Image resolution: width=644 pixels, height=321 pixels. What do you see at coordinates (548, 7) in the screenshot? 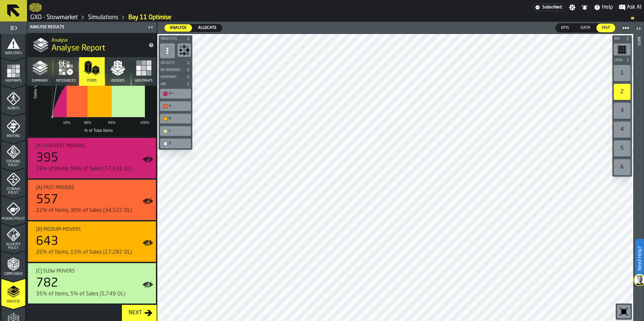
I see `a: link-to-/wh/i/1f322264-80fa-4175-88bb-566e6213dfa5/settings/billing` at bounding box center [548, 7].